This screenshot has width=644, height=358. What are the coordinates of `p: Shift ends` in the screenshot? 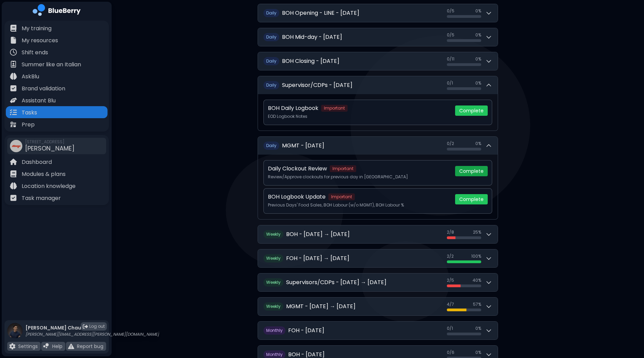 It's located at (34, 53).